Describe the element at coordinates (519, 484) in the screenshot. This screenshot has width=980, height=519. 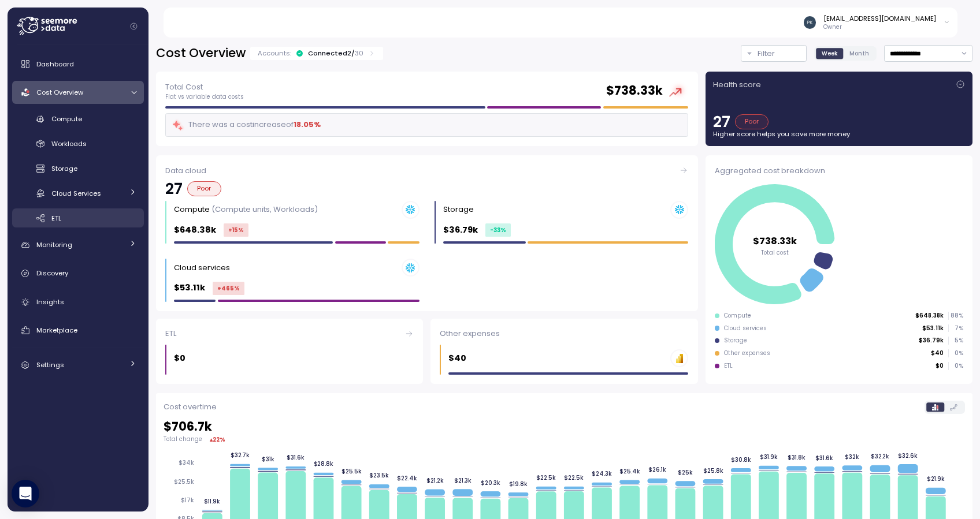
I see `tspan: $19.8k` at that location.